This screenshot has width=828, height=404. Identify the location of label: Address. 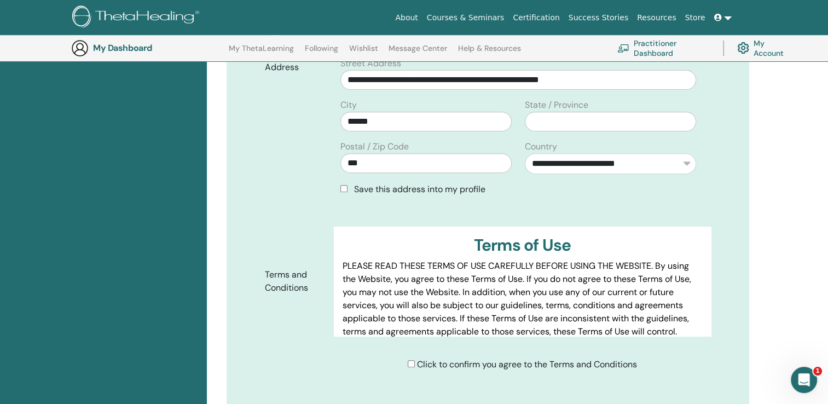
(295, 67).